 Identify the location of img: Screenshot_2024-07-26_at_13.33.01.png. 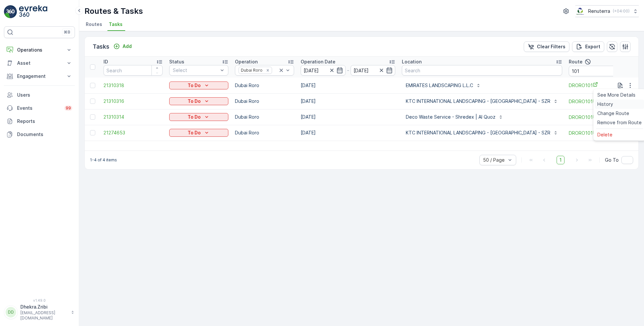
(580, 11).